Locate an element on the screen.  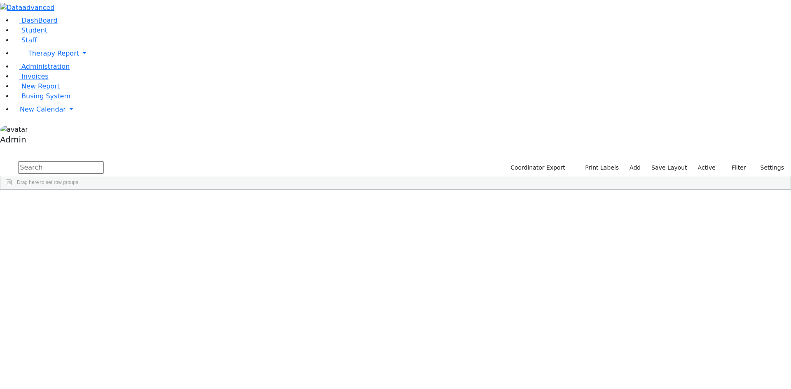
span: DashBoard is located at coordinates (40, 20).